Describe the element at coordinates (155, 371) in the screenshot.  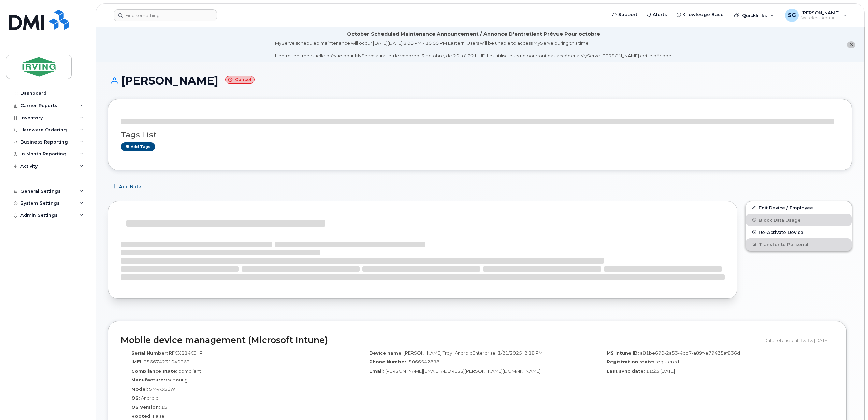
I see `label: Compliance state:` at that location.